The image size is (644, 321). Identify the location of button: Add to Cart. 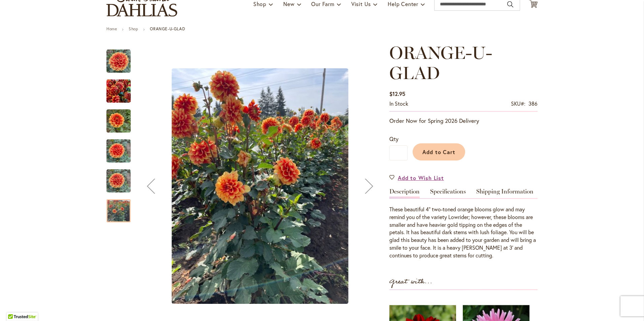
(439, 152).